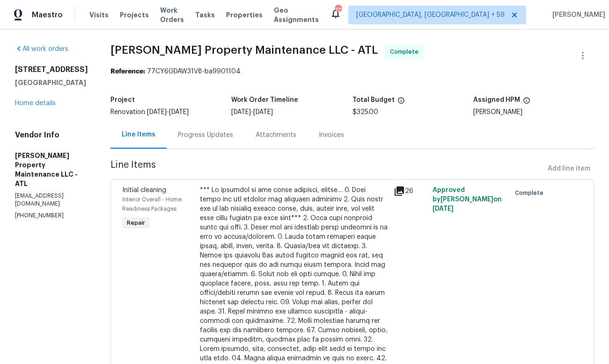 This screenshot has width=609, height=364. I want to click on b: Reference:, so click(128, 72).